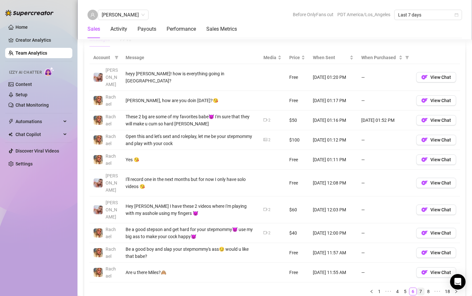 The width and height of the screenshot is (472, 296). Describe the element at coordinates (428, 15) in the screenshot. I see `span: Last 7 days` at that location.